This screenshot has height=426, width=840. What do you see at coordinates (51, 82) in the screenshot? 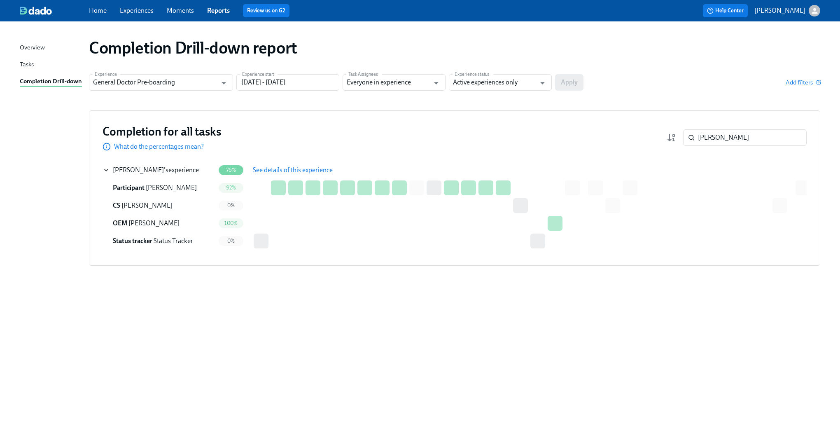
I see `div: Completion Drill-down` at bounding box center [51, 82].